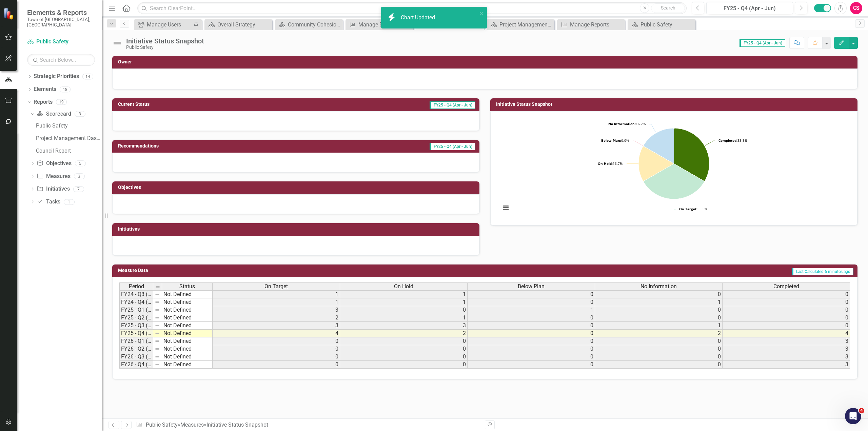 This screenshot has width=868, height=431. I want to click on div: Community Cohesion and Vibrancy, so click(314, 24).